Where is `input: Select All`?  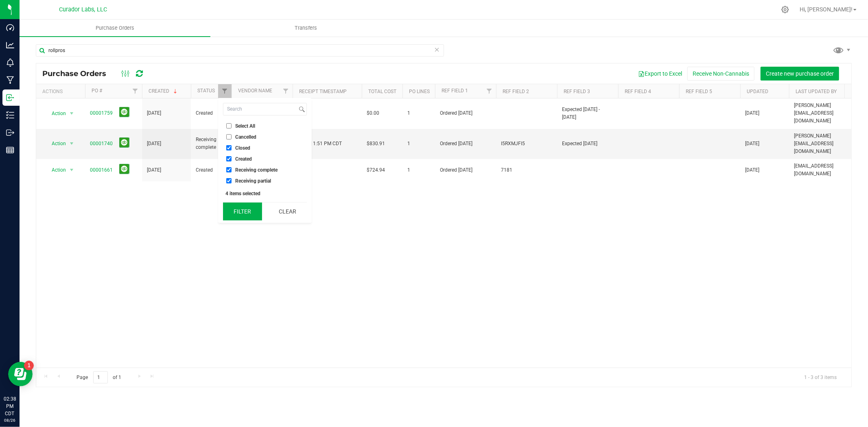
input: Select All is located at coordinates (228, 126).